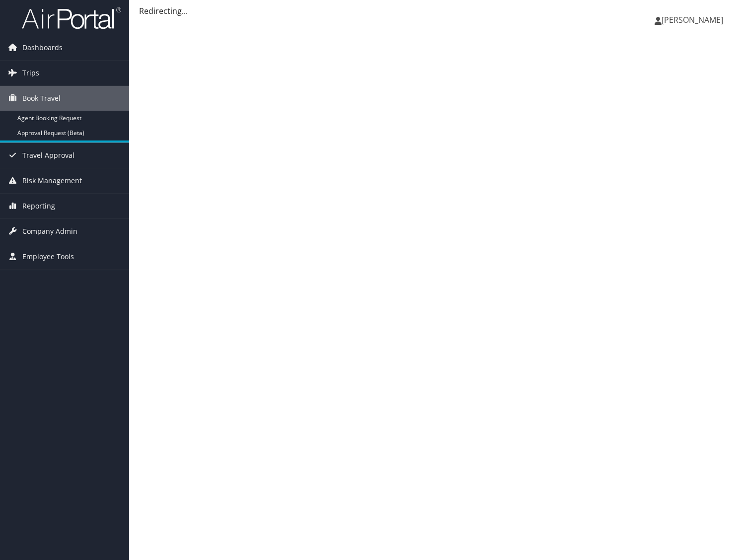  I want to click on span: Employee Tools, so click(48, 256).